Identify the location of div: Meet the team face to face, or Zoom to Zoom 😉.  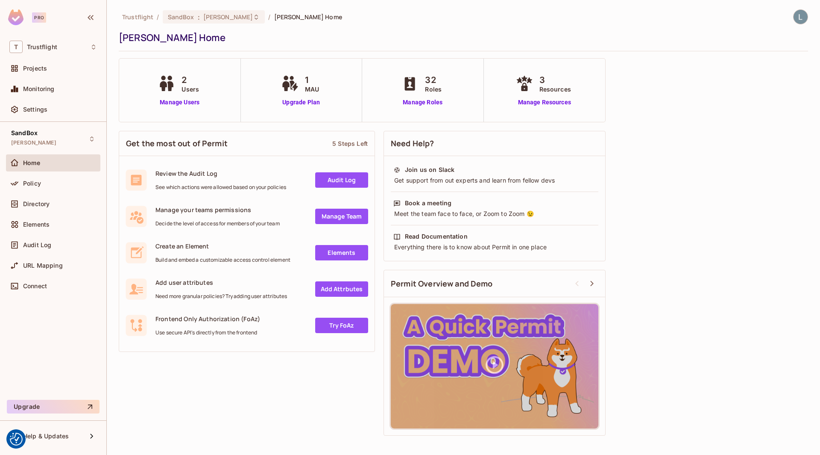
(495, 214).